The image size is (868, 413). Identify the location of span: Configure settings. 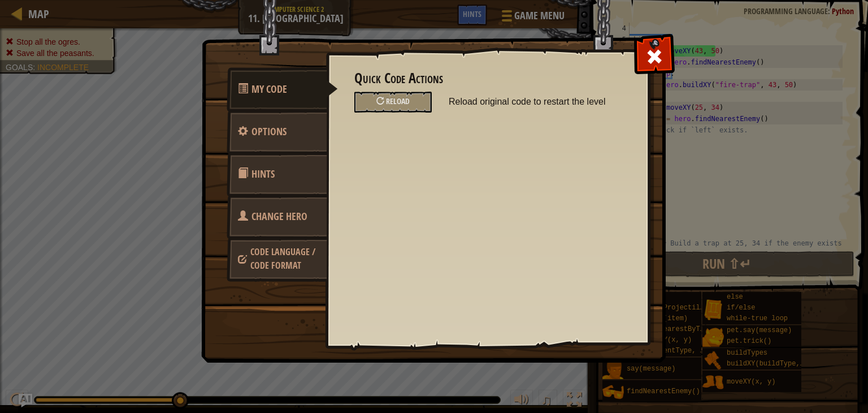
(269, 132).